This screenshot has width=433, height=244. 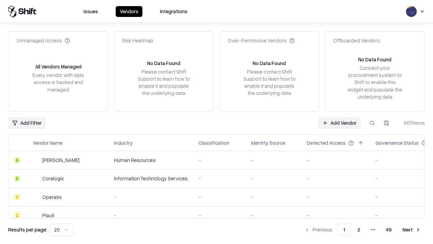 I want to click on div: Industry, so click(x=123, y=143).